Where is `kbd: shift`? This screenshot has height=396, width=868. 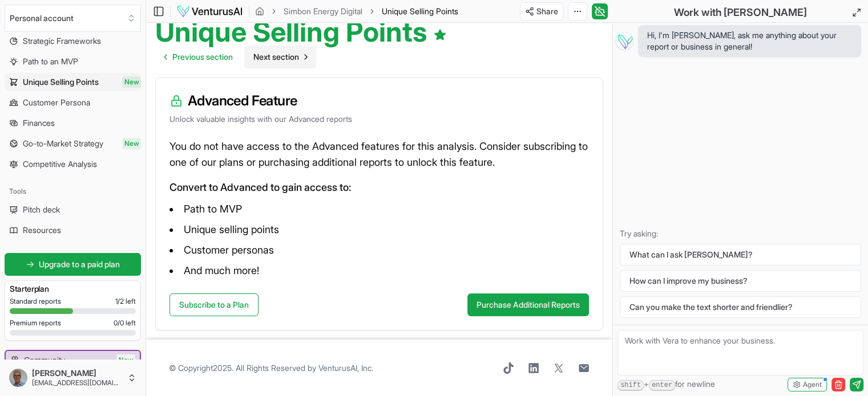
kbd: shift is located at coordinates (631, 385).